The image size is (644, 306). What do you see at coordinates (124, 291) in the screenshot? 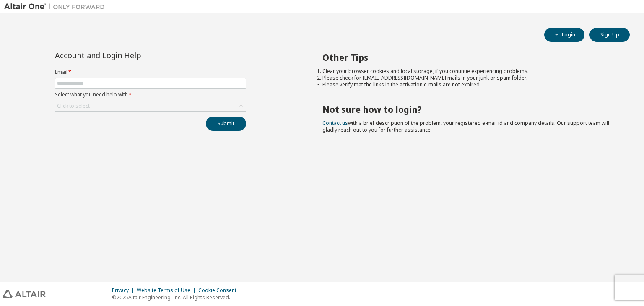
I see `div: Privacy` at bounding box center [124, 291].